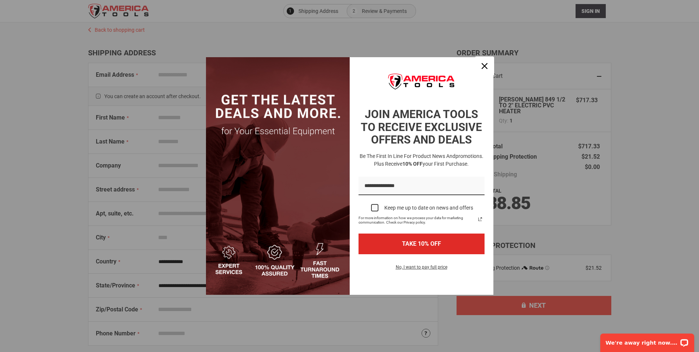 Image resolution: width=699 pixels, height=352 pixels. Describe the element at coordinates (422, 269) in the screenshot. I see `button: No, I want to pay full price` at that location.